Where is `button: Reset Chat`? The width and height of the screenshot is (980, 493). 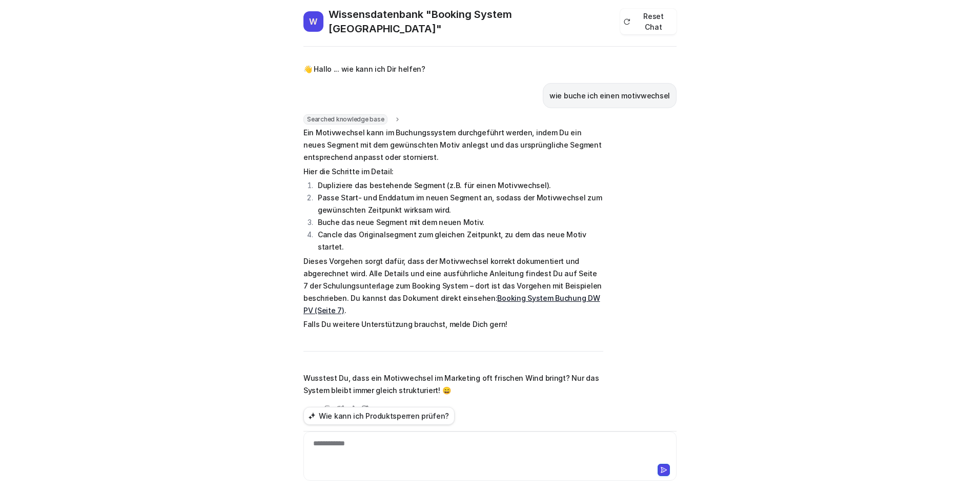 button: Reset Chat is located at coordinates (648, 22).